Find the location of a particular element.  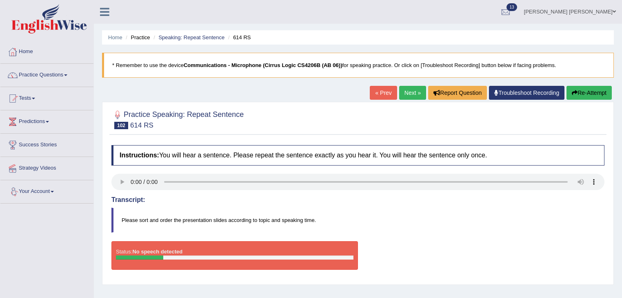

a: Predictions is located at coordinates (47, 120).